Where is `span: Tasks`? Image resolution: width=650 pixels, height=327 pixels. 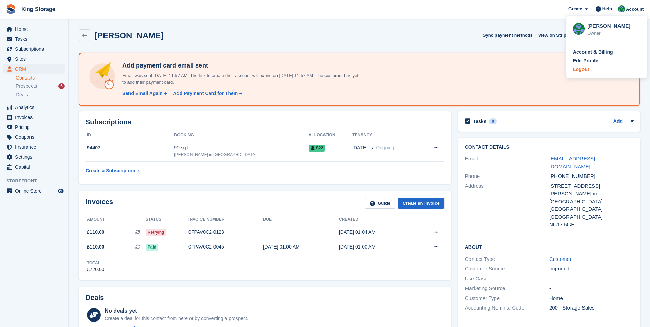
span: Tasks is located at coordinates (36, 39).